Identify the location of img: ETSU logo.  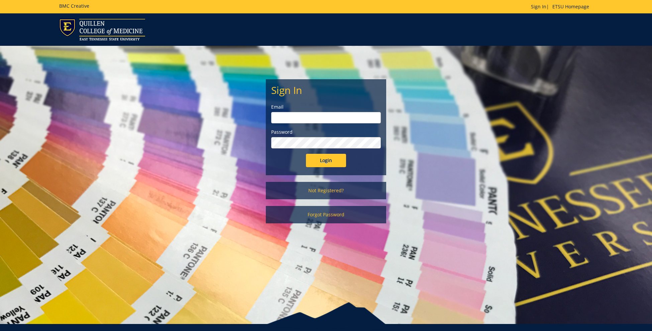
(102, 29).